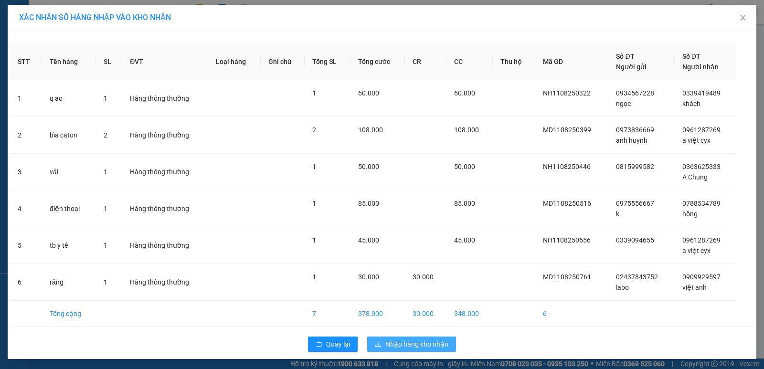 The height and width of the screenshot is (369, 764). Describe the element at coordinates (69, 245) in the screenshot. I see `td: tb y tế` at that location.